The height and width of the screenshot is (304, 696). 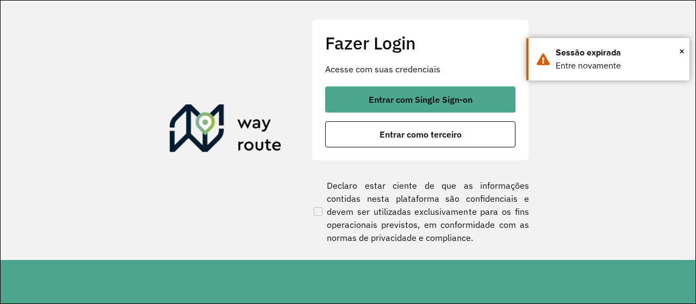 What do you see at coordinates (420, 212) in the screenshot?
I see `label: Declaro estar ciente de que as informações contidas nesta plataforma são confidenciais e devem se...` at bounding box center [420, 212].